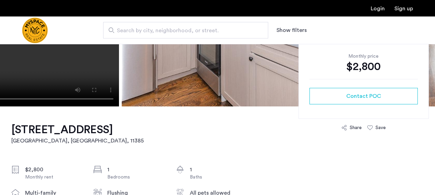  Describe the element at coordinates (35, 30) in the screenshot. I see `img: logo` at that location.